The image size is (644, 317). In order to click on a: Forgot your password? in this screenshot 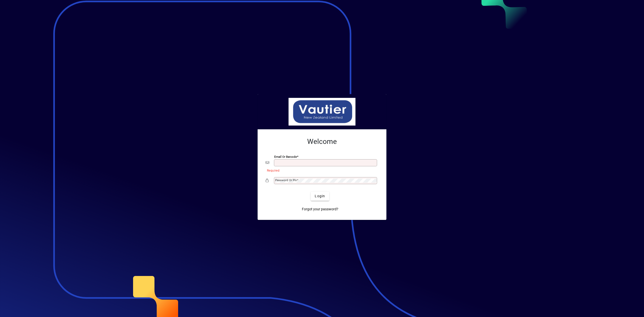, I will do `click(320, 209)`.